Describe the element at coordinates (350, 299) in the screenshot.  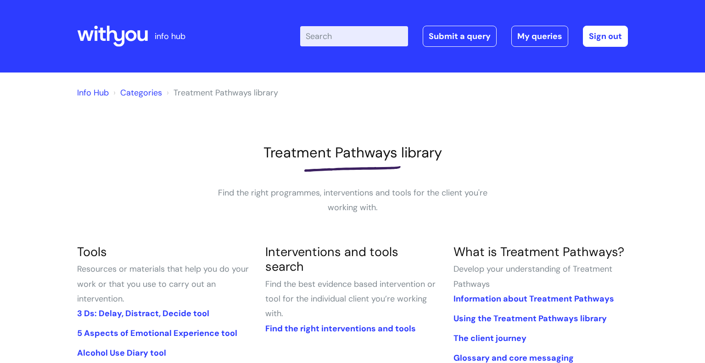
I see `span: Find the best evidence based intervention or tool for the individual client you’re working with.` at that location.